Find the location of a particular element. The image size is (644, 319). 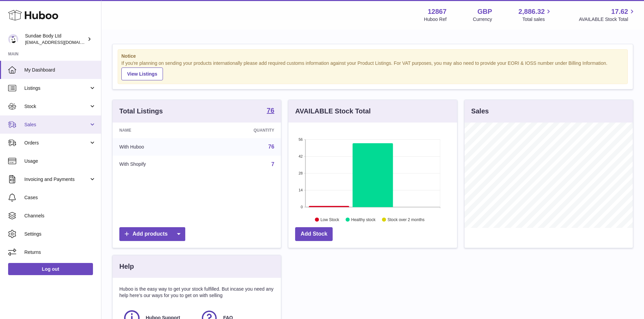

p: Huboo is the easy way to get your stock fulfilled. But incase you need any help here's our ways f... is located at coordinates (197, 292).